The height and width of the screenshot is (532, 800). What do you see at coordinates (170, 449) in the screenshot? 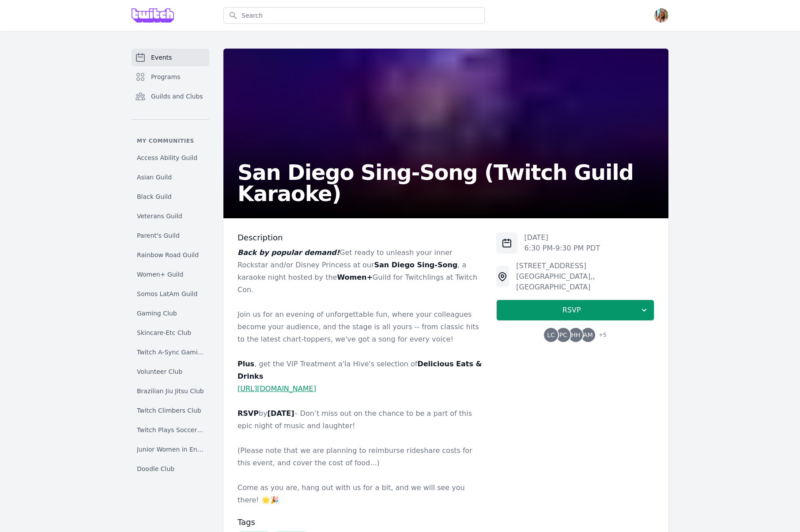
I see `span: Junior Women in Engineering Club` at bounding box center [170, 449].